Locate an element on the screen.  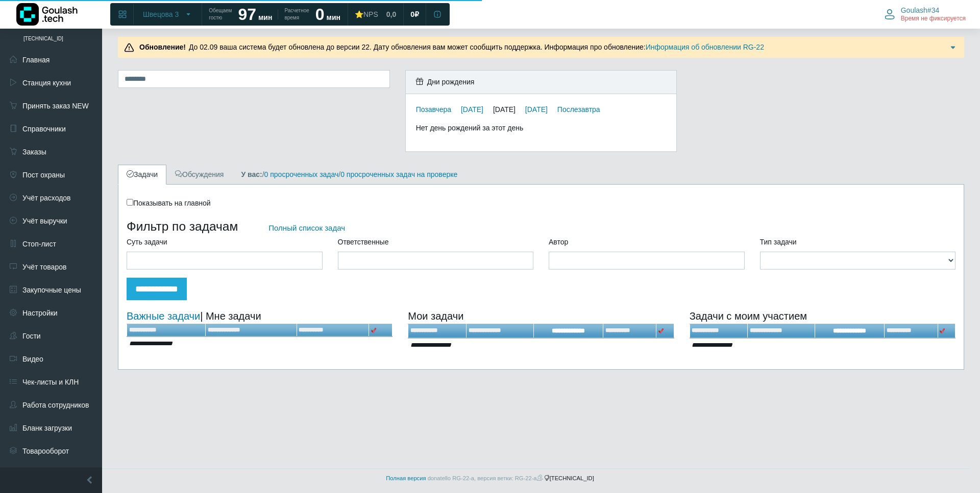
label: Автор is located at coordinates (559, 242).